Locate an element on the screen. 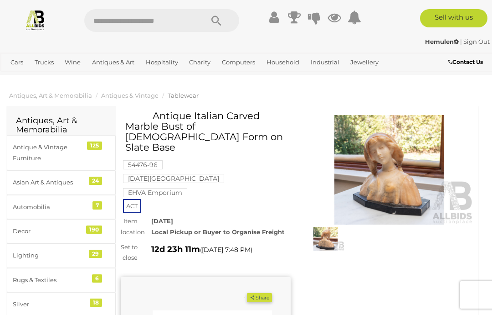 The image size is (492, 315). div: 7 is located at coordinates (97, 205).